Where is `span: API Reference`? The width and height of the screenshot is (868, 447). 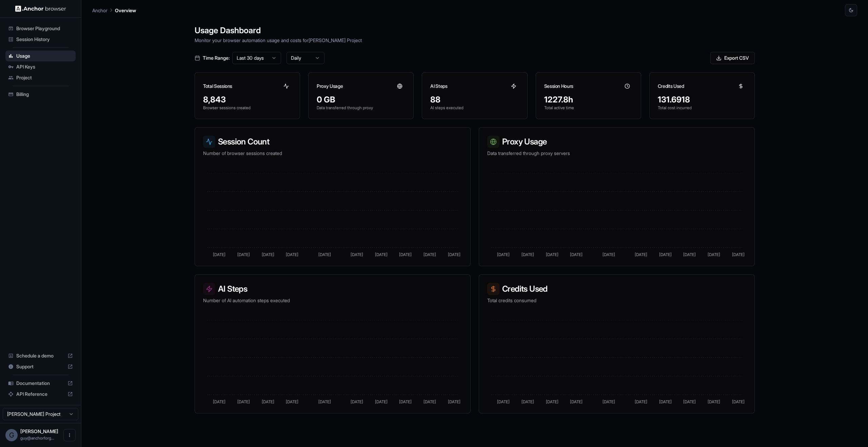 span: API Reference is located at coordinates (41, 394).